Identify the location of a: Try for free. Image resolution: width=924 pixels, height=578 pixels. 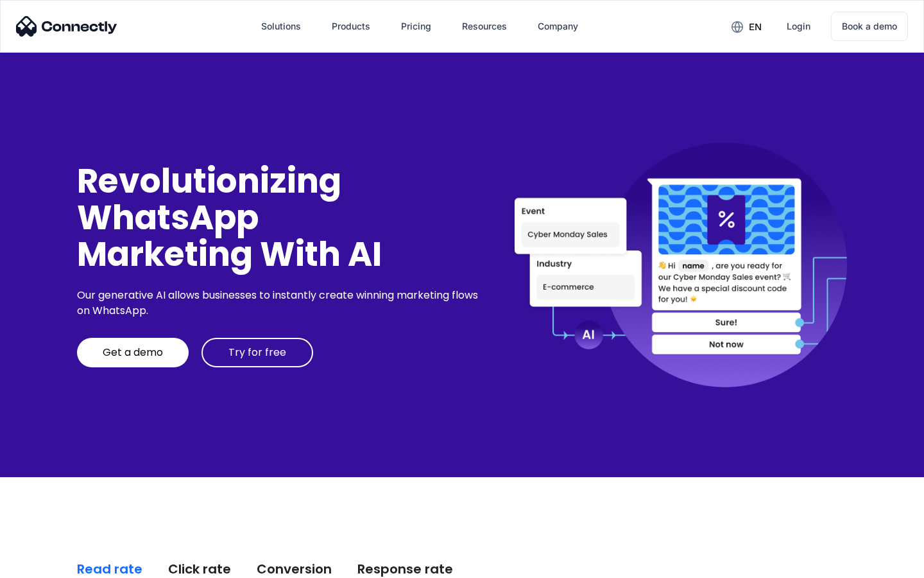
(257, 352).